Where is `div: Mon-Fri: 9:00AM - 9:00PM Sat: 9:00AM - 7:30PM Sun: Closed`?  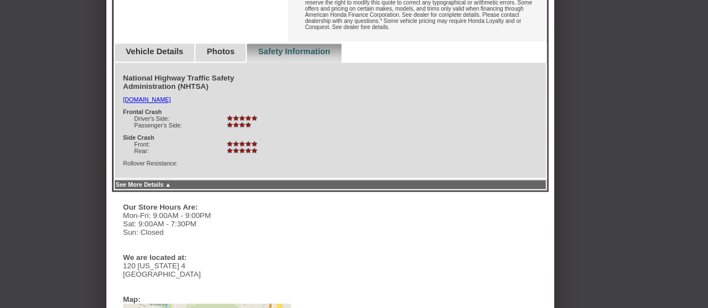
div: Mon-Fri: 9:00AM - 9:00PM Sat: 9:00AM - 7:30PM Sun: Closed is located at coordinates (207, 224).